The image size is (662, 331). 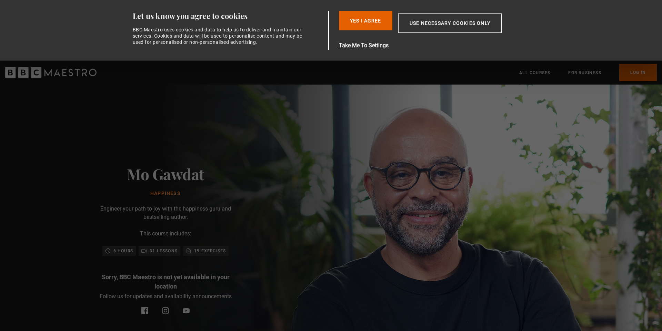 I want to click on a: BBC Maestro, so click(x=51, y=72).